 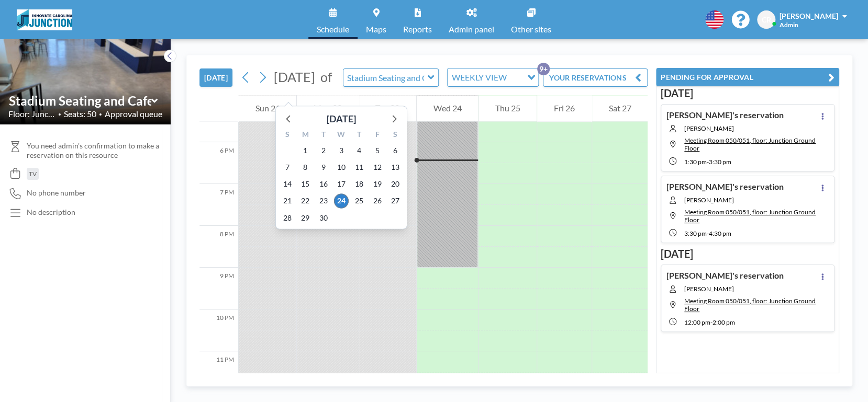 What do you see at coordinates (341, 201) in the screenshot?
I see `span: Wednesday, September 24, 2025` at bounding box center [341, 201].